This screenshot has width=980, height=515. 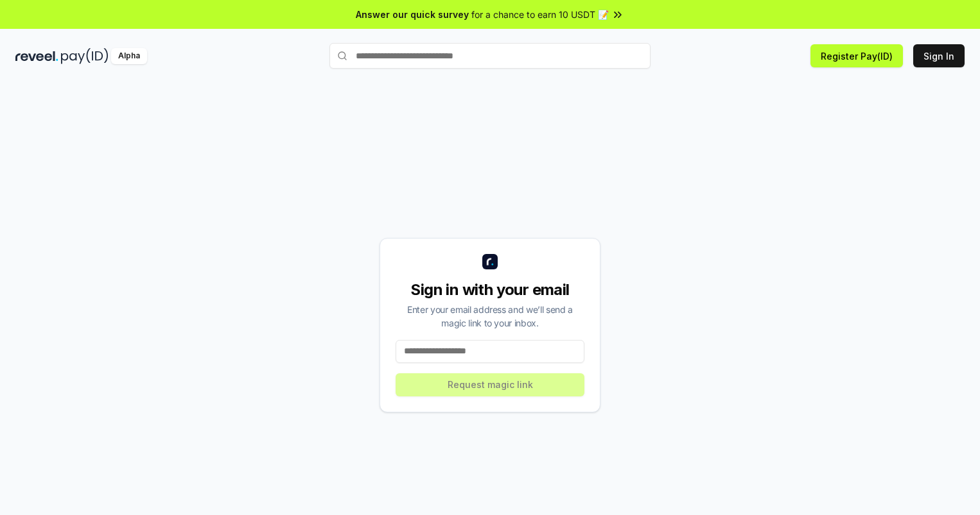 I want to click on div: Alpha, so click(x=129, y=56).